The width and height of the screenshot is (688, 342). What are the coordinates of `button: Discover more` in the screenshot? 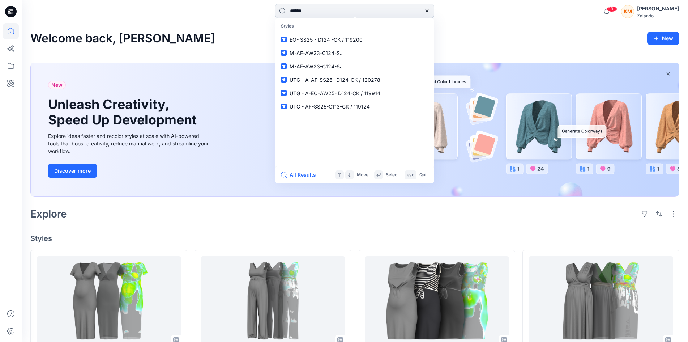 It's located at (72, 171).